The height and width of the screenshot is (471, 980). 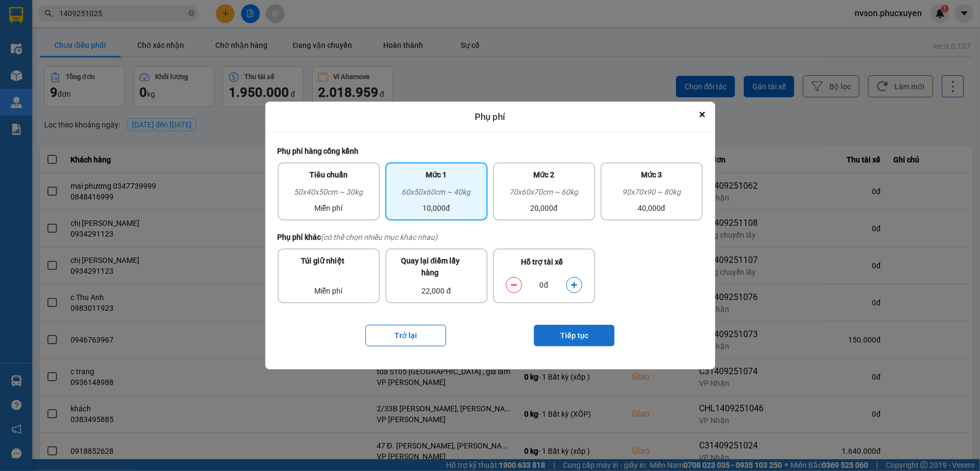 What do you see at coordinates (329, 194) in the screenshot?
I see `div: 50x40x50cm ~ 30kg` at bounding box center [329, 194].